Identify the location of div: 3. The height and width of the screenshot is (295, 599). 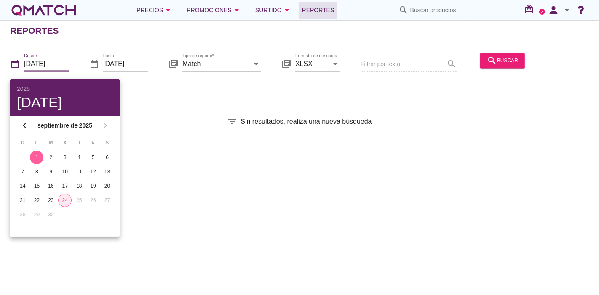
(65, 157).